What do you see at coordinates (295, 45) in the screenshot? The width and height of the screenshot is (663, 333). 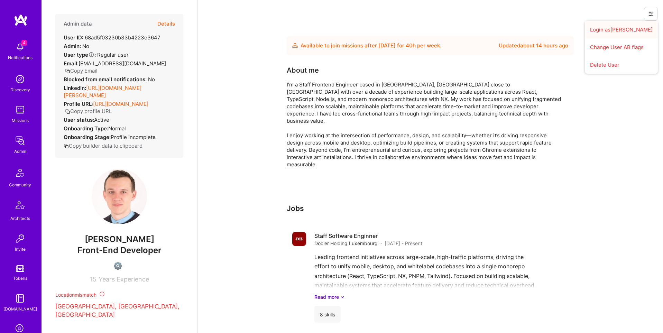 I see `img: Availability` at bounding box center [295, 45].